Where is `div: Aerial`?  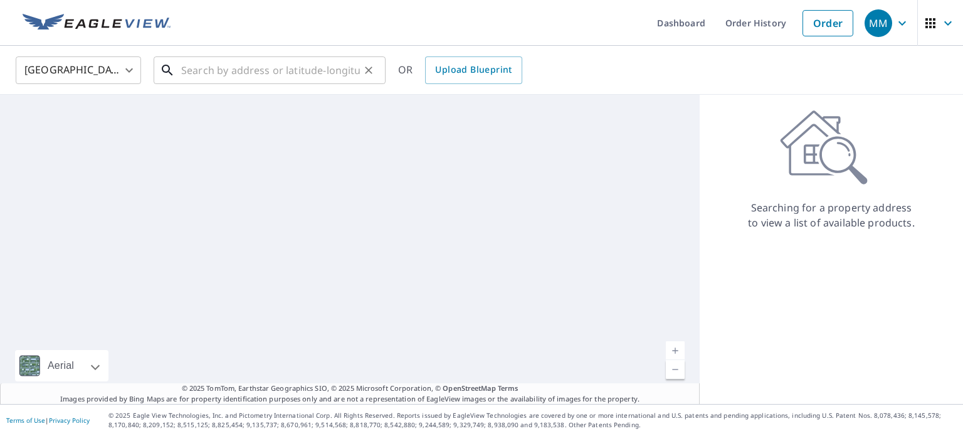 div: Aerial is located at coordinates (61, 366).